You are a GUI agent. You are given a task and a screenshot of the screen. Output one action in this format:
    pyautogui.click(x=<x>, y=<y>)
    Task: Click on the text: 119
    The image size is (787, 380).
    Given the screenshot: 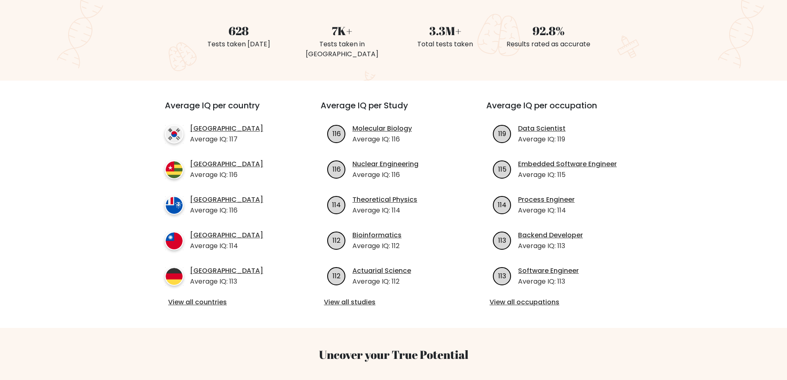 What is the action you would take?
    pyautogui.click(x=502, y=133)
    